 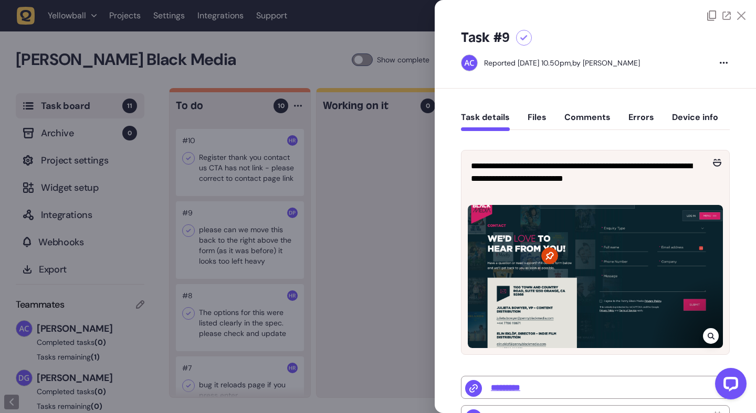 I want to click on button: Task details, so click(x=485, y=122).